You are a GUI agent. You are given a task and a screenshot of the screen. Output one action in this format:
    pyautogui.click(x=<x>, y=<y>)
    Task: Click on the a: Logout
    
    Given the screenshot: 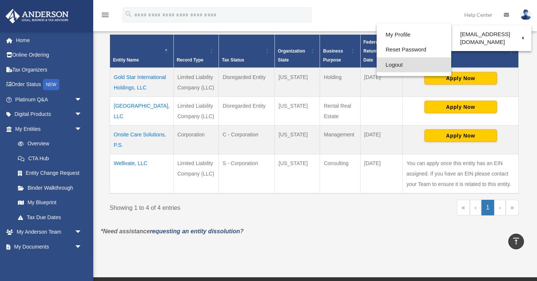 What is the action you would take?
    pyautogui.click(x=414, y=65)
    